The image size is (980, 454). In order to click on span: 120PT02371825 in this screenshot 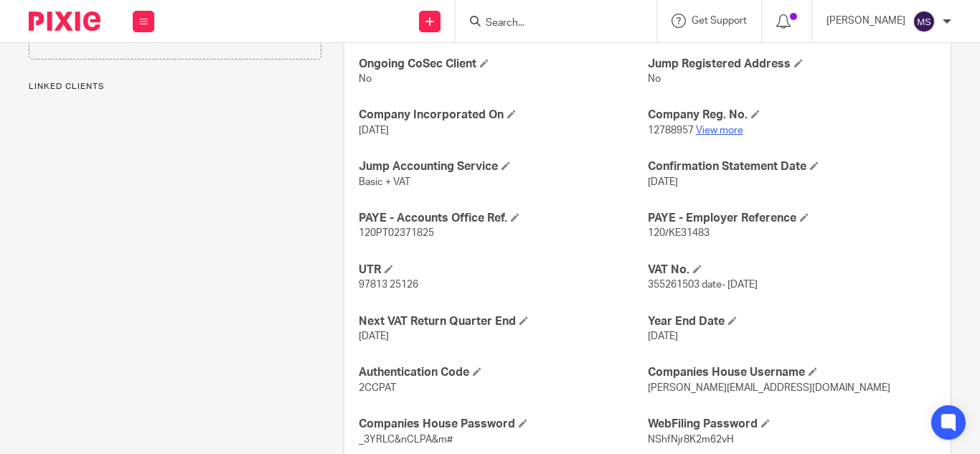, I will do `click(396, 233)`.